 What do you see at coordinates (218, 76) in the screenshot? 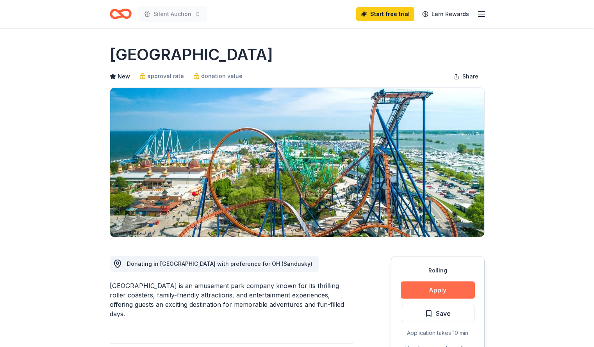
I see `a: donation value` at bounding box center [218, 76].